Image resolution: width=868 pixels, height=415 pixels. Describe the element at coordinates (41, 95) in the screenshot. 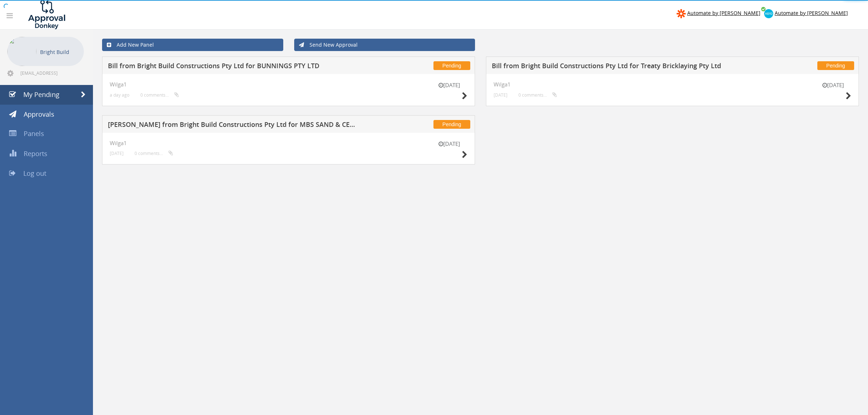

I see `span: My Pending` at that location.